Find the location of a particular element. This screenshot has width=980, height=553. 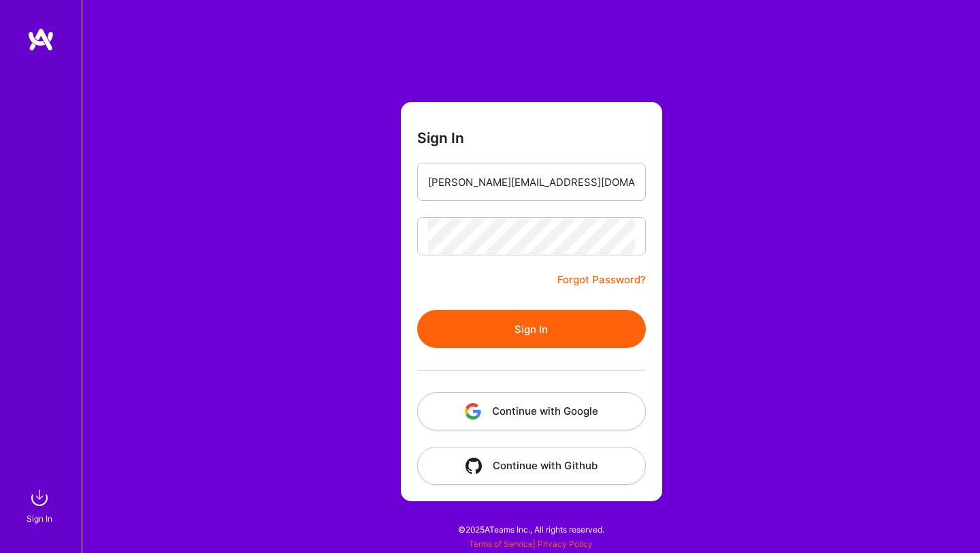

img: logo is located at coordinates (41, 39).